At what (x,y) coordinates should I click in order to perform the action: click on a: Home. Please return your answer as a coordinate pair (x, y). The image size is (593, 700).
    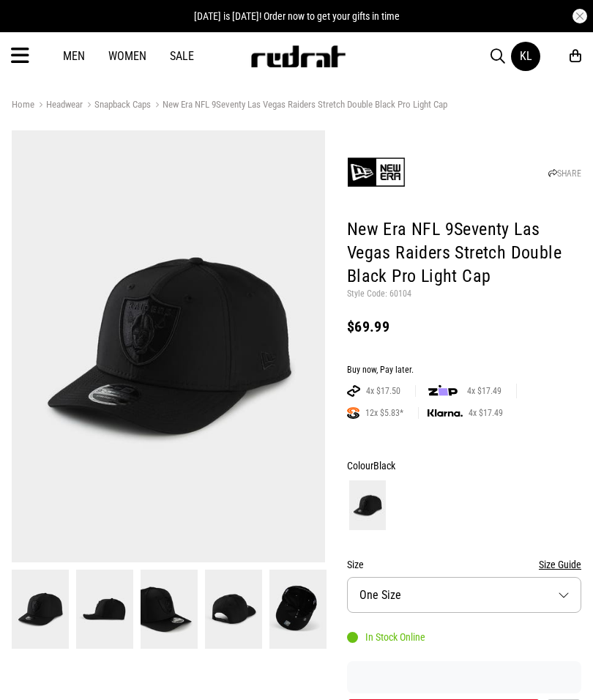
    Looking at the image, I should click on (22, 104).